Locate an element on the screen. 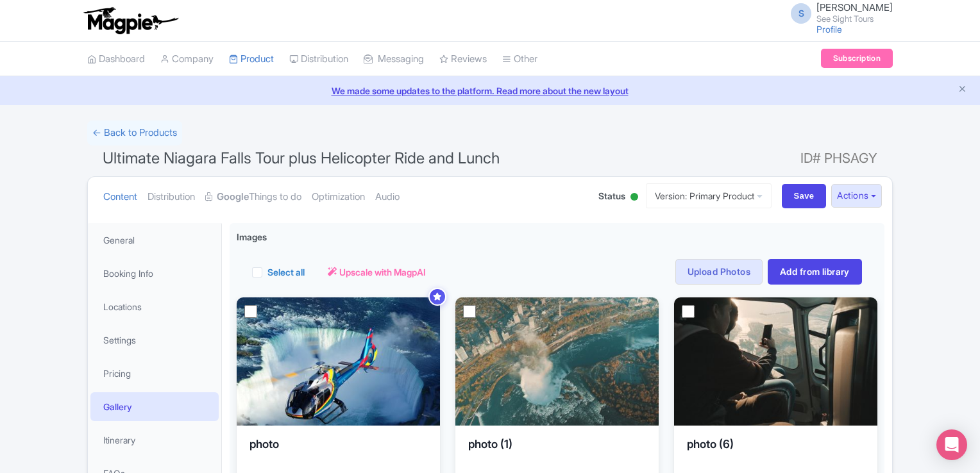 The height and width of the screenshot is (473, 980). a: Version: Primary Product is located at coordinates (708, 195).